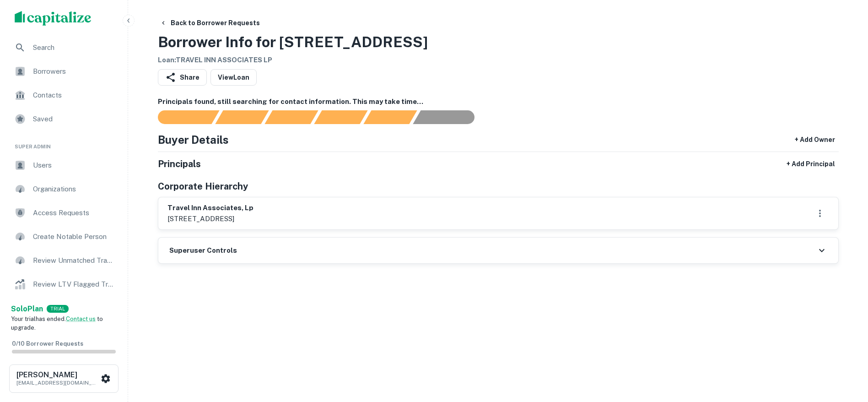 Image resolution: width=868 pixels, height=402 pixels. I want to click on button: + Add Owner, so click(815, 139).